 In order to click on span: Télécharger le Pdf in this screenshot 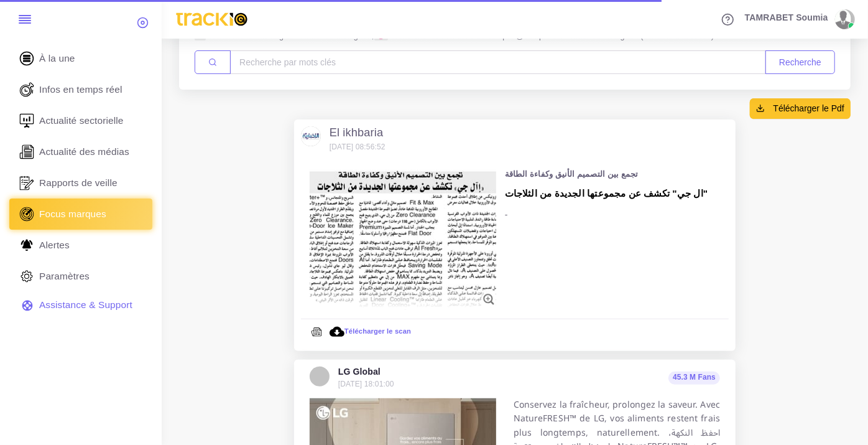, I will do `click(809, 108)`.